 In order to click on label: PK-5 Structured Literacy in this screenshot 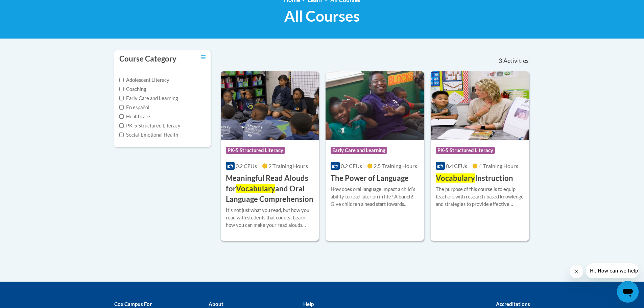, I will do `click(150, 126)`.